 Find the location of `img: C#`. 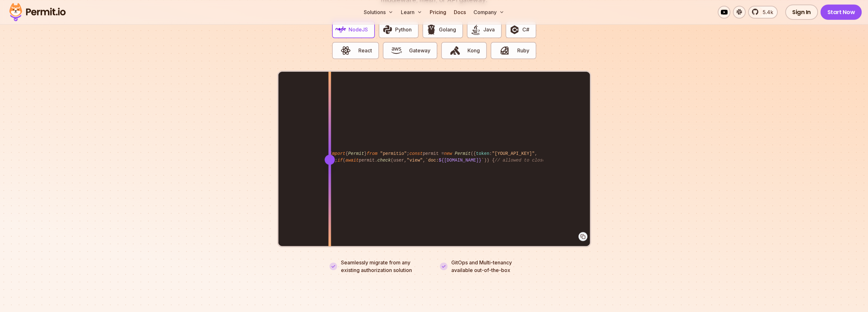

img: C# is located at coordinates (515, 30).